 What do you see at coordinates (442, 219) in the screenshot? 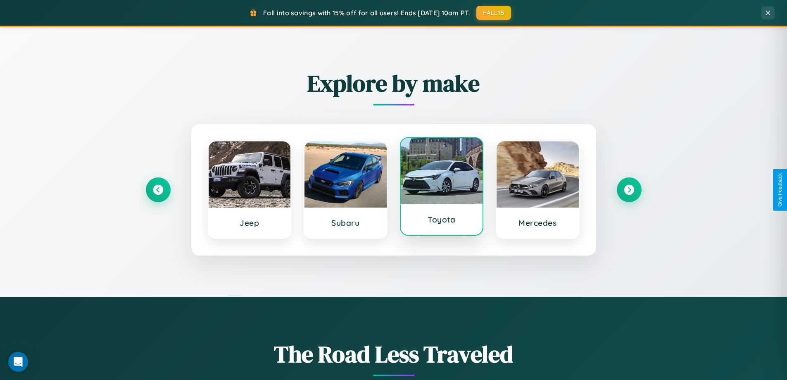
I see `h3: Toyota` at bounding box center [442, 219].